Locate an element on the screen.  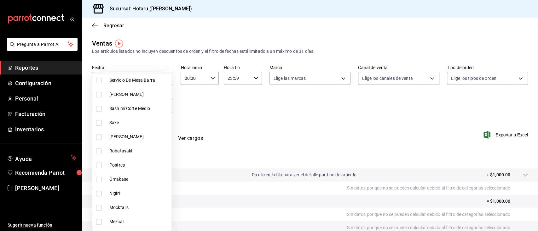
span: Omakase is located at coordinates (139, 179).